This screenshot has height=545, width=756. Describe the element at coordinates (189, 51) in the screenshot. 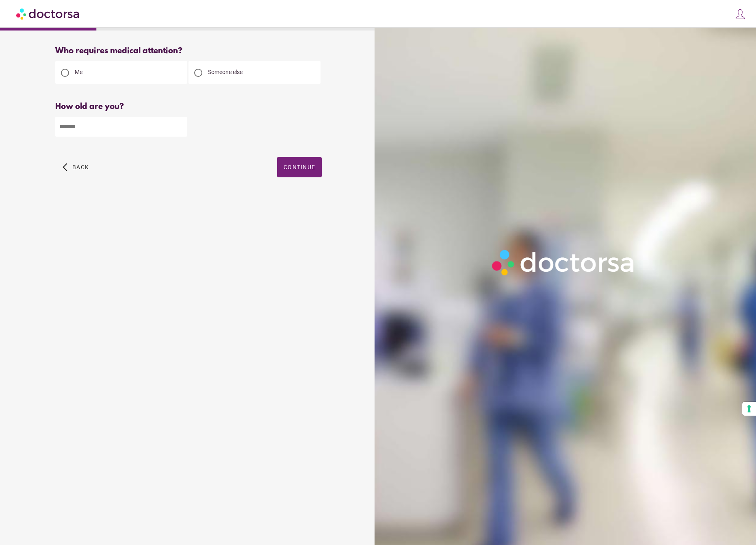

I see `div: Who requires medical attention?` at that location.